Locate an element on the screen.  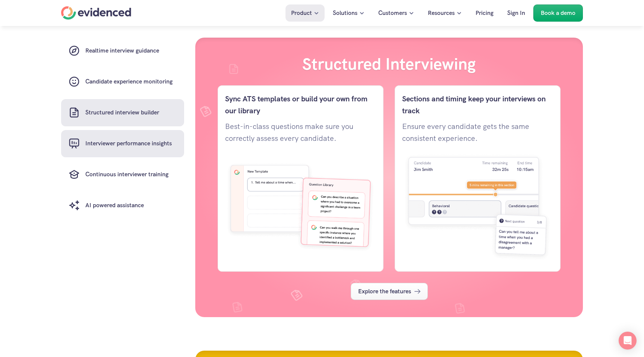
h6: Candidate experience monitoring is located at coordinates (129, 82).